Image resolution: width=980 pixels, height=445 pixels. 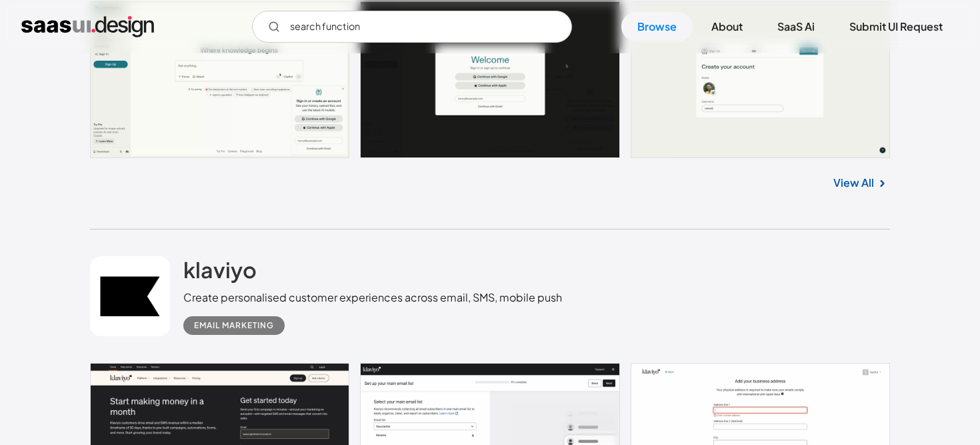 I want to click on input: Search UI designs you're looking for..., so click(x=412, y=27).